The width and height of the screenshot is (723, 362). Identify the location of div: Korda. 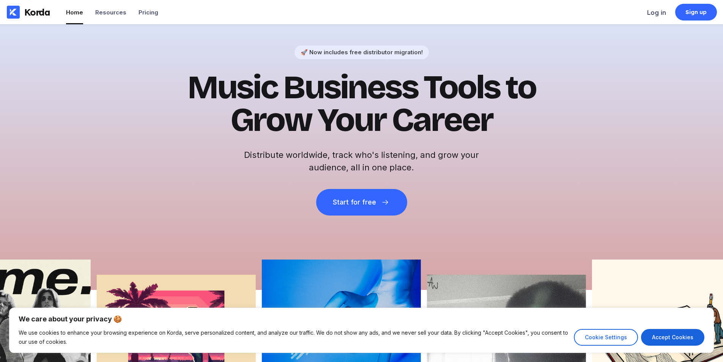
(37, 12).